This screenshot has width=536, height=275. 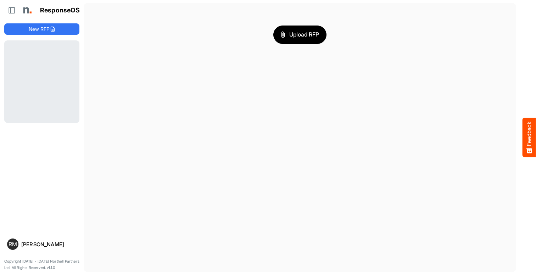 I want to click on div: Loading..., so click(x=42, y=82).